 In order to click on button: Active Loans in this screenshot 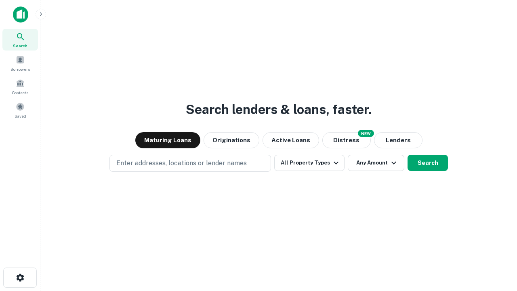, I will do `click(291, 140)`.